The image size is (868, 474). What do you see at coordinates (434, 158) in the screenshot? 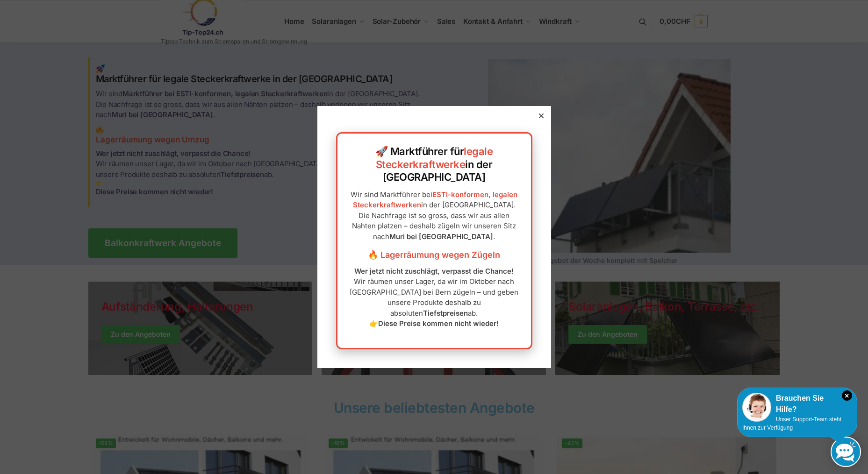
I see `a: legale Steckerkraftwerke` at bounding box center [434, 158].